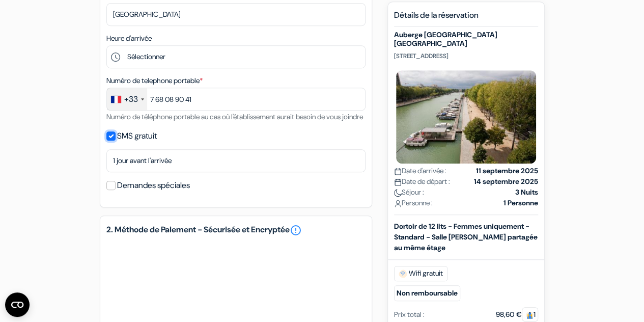 The width and height of the screenshot is (644, 322). I want to click on div: 98,60 €, so click(516, 315).